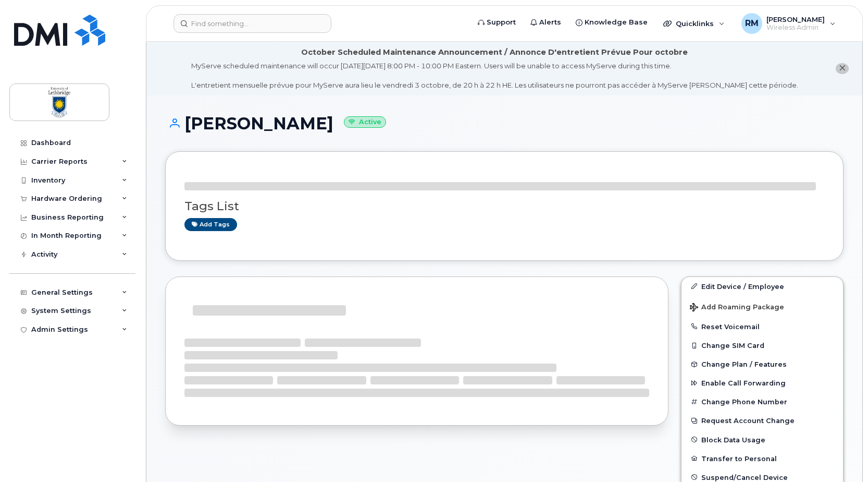 This screenshot has height=482, width=868. I want to click on button: Request Account Change, so click(762, 420).